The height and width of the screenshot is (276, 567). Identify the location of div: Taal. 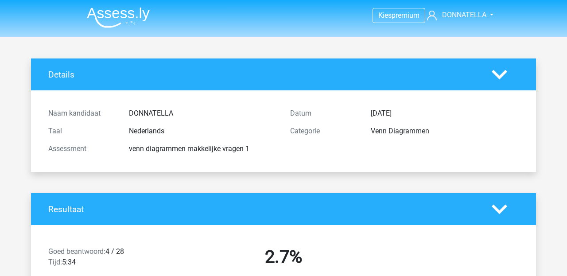
(82, 131).